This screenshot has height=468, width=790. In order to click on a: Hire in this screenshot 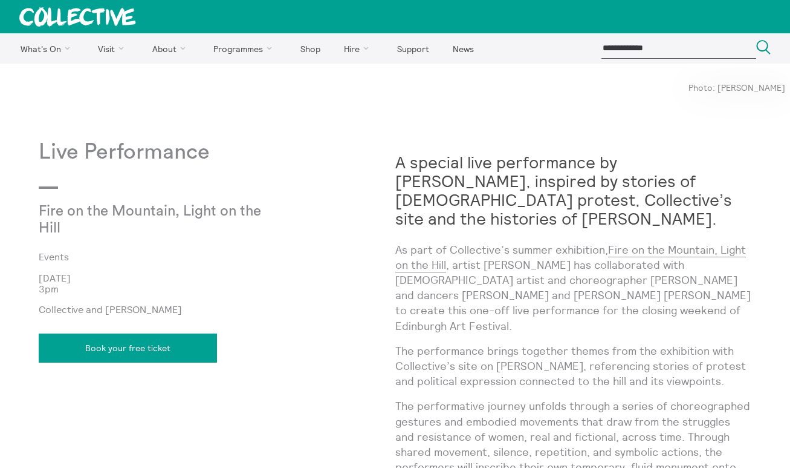, I will do `click(359, 48)`.